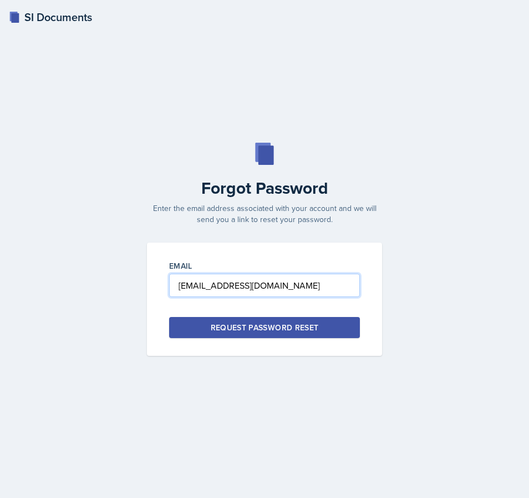 This screenshot has width=529, height=498. Describe the element at coordinates (265, 327) in the screenshot. I see `div: Request Password Reset` at that location.